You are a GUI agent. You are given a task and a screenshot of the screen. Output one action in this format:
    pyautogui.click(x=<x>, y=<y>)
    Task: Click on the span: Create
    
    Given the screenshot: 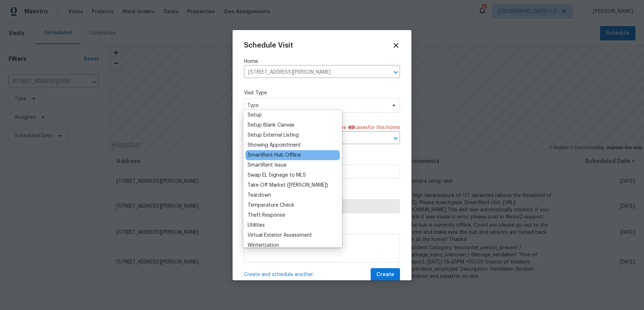 What is the action you would take?
    pyautogui.click(x=385, y=275)
    